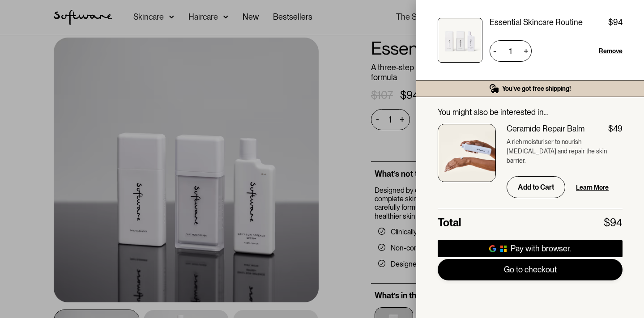 The height and width of the screenshot is (318, 644). What do you see at coordinates (536, 89) in the screenshot?
I see `div: You’ve got free shipping!` at bounding box center [536, 89].